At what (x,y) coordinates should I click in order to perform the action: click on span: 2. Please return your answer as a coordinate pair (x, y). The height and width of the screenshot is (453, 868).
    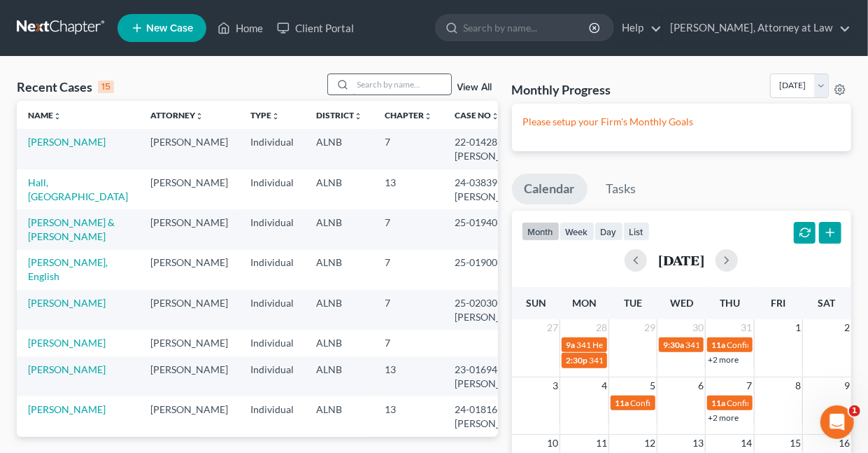
    Looking at the image, I should click on (847, 328).